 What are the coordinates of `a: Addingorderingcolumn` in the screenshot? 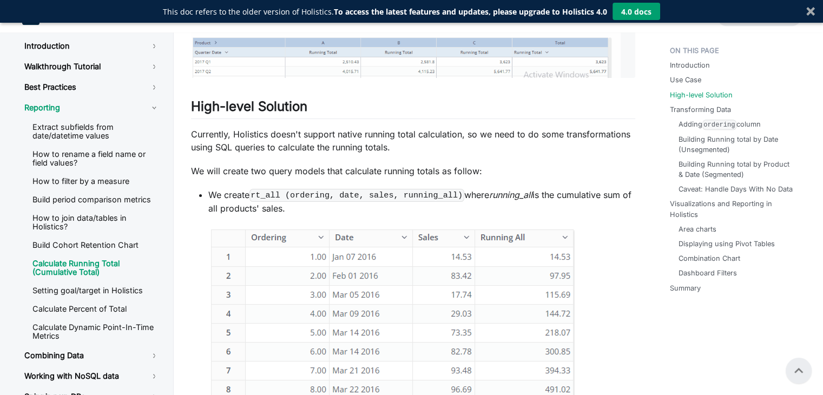 It's located at (720, 125).